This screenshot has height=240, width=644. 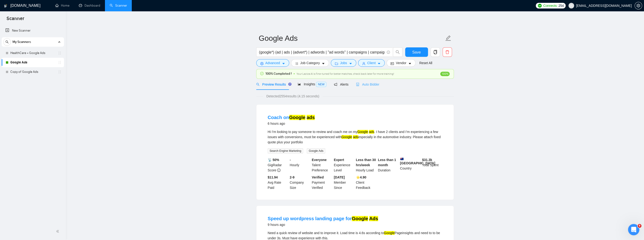 I want to click on span: area-chart, so click(x=300, y=84).